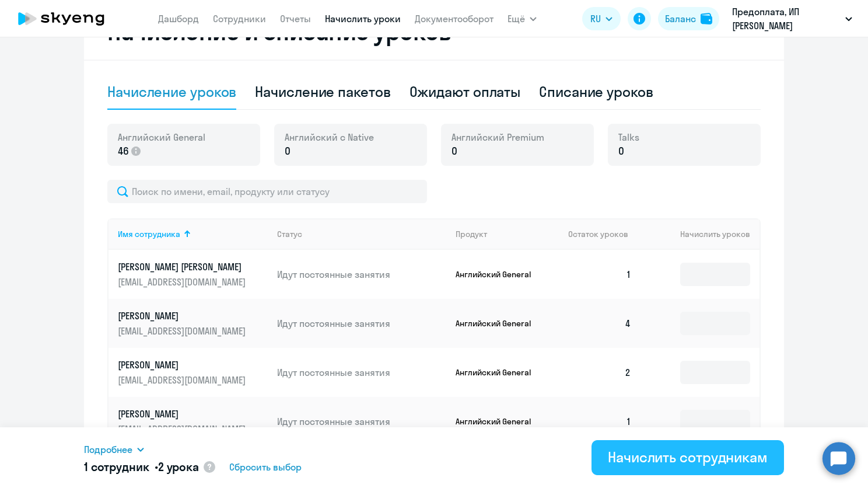 The image size is (868, 488). What do you see at coordinates (266, 467) in the screenshot?
I see `span: Сбросить выбор` at bounding box center [266, 467].